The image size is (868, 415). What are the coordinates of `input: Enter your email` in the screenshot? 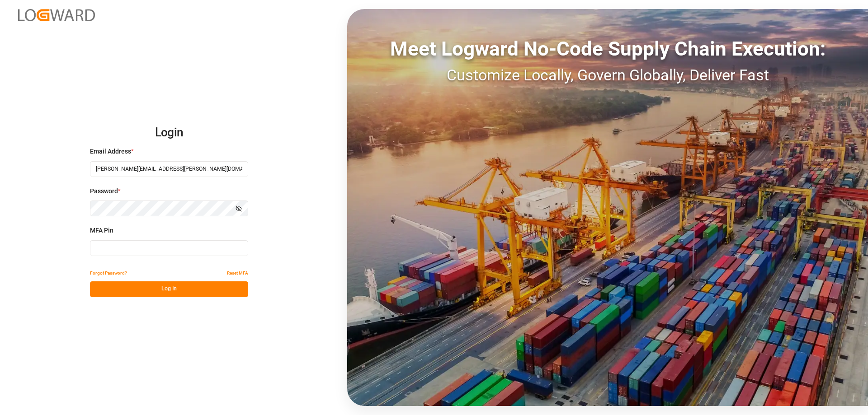 It's located at (169, 169).